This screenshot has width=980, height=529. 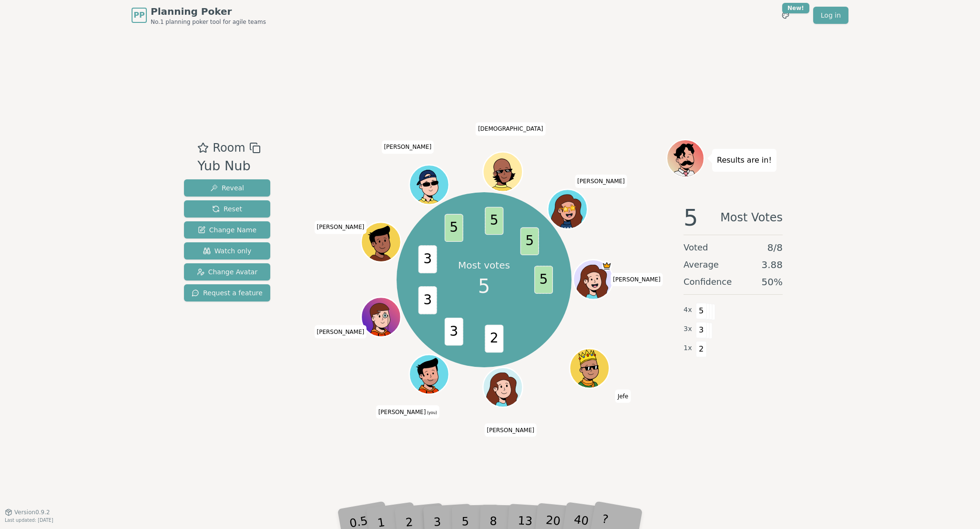 What do you see at coordinates (227, 293) in the screenshot?
I see `span: Request a feature` at bounding box center [227, 293].